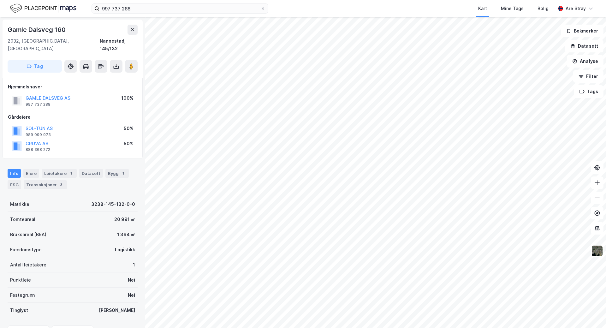 This screenshot has height=328, width=606. Describe the element at coordinates (590, 313) in the screenshot. I see `div: Chat Widget` at that location.